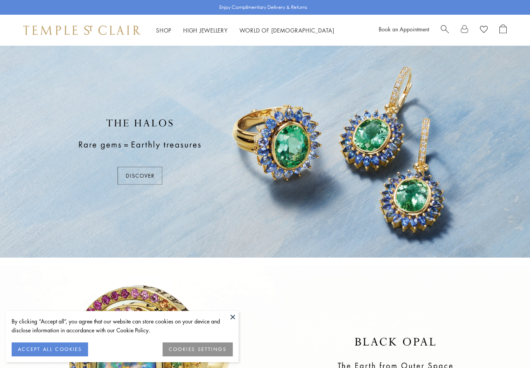 Image resolution: width=530 pixels, height=368 pixels. Describe the element at coordinates (484, 30) in the screenshot. I see `a: View Wishlist` at that location.